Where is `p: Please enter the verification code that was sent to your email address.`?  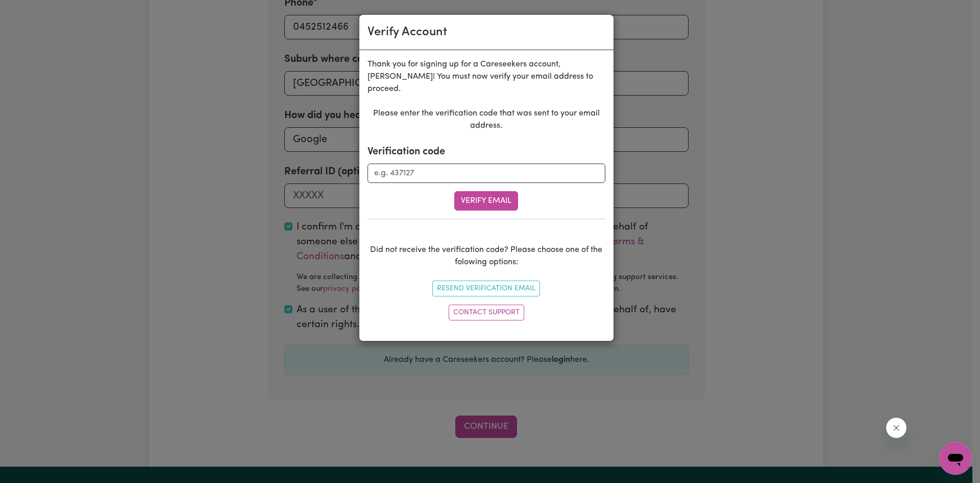 p: Please enter the verification code that was sent to your email address. is located at coordinates (487, 119).